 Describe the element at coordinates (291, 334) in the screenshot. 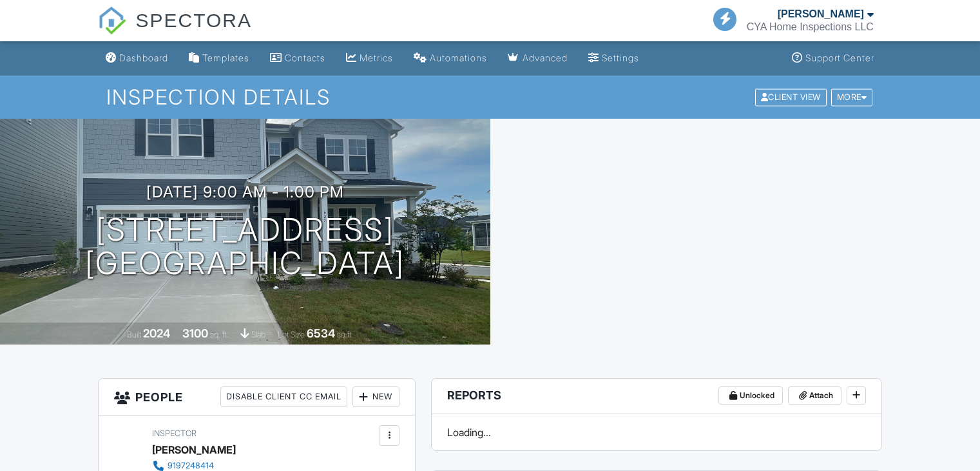

I see `span: Lot Size` at that location.